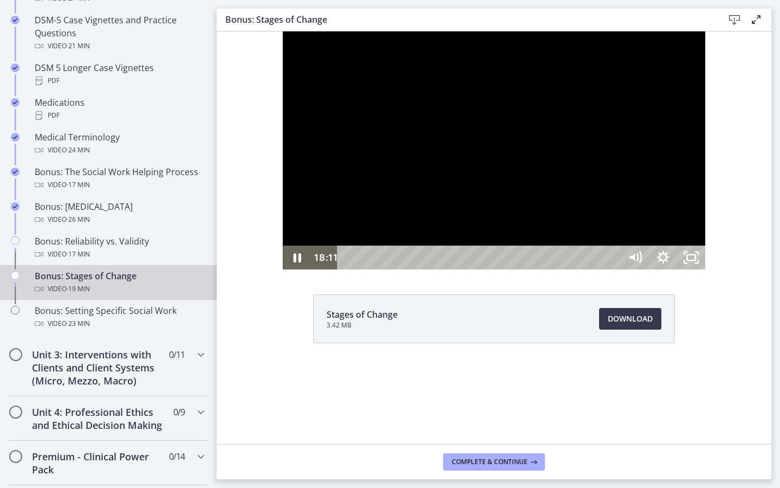  What do you see at coordinates (177, 456) in the screenshot?
I see `span: 0 / 14` at bounding box center [177, 456].